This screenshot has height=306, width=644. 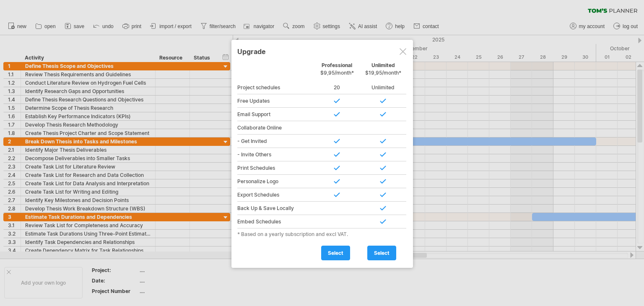 I want to click on div: Collaborate Online, so click(x=276, y=127).